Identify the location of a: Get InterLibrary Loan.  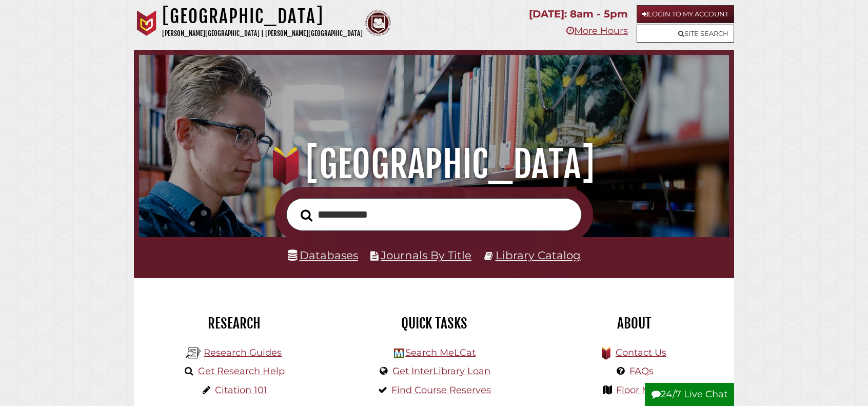
(441, 371).